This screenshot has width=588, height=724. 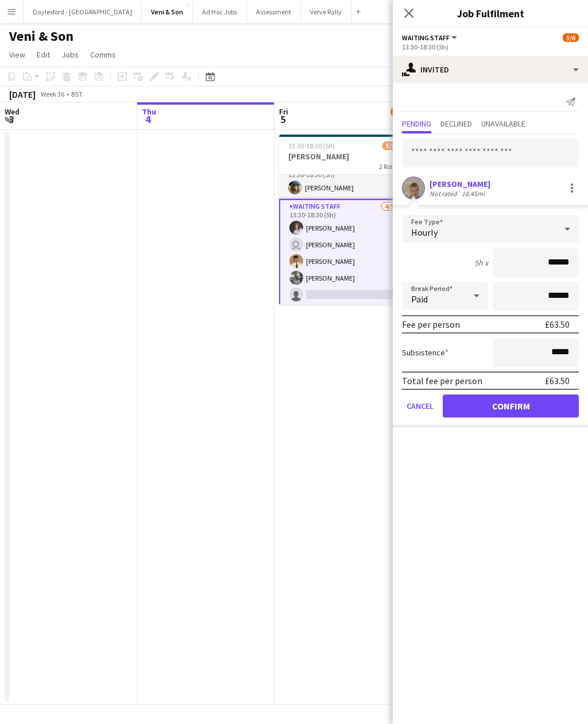 I want to click on span: 3, so click(x=11, y=119).